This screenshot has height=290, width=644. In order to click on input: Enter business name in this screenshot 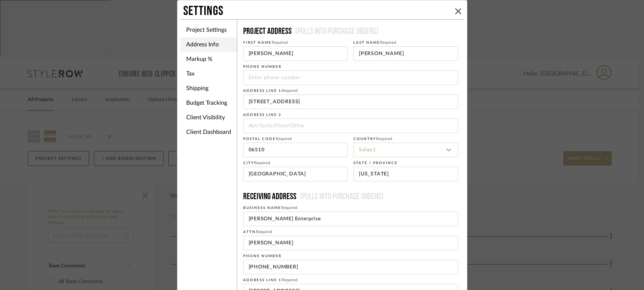, I will do `click(351, 219)`.